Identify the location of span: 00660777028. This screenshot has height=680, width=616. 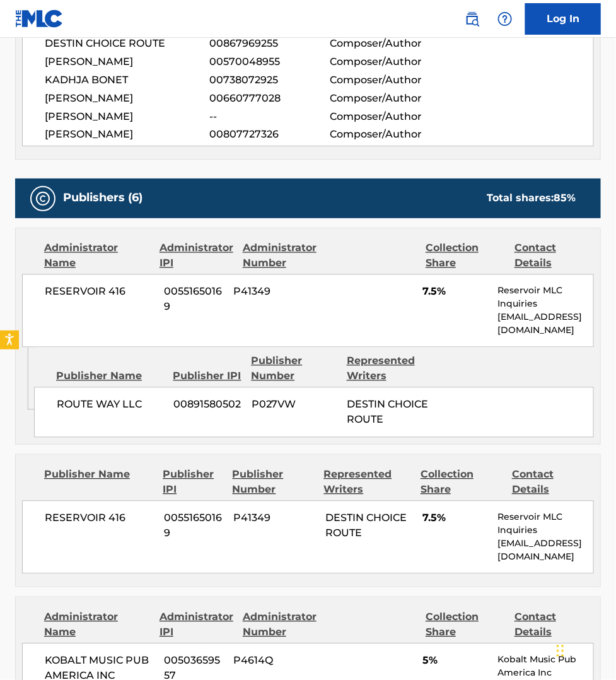
(269, 98).